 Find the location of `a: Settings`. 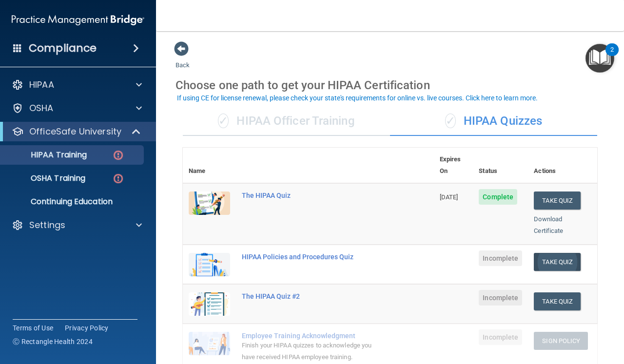

a: Settings is located at coordinates (77, 226).